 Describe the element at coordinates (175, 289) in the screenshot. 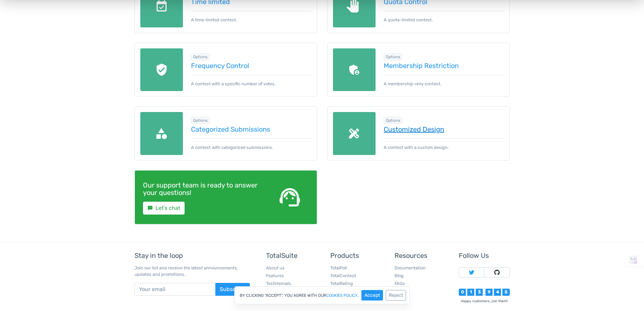

I see `input: Your email` at that location.